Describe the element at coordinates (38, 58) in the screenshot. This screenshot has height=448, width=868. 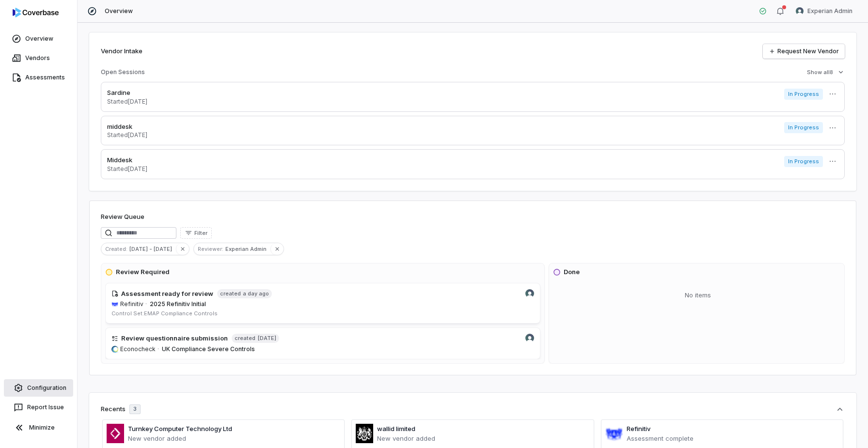
I see `a: Vendors` at that location.